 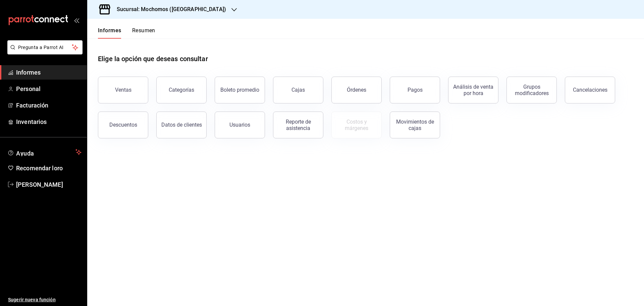 I want to click on button: Movimientos de cajas, so click(x=415, y=125).